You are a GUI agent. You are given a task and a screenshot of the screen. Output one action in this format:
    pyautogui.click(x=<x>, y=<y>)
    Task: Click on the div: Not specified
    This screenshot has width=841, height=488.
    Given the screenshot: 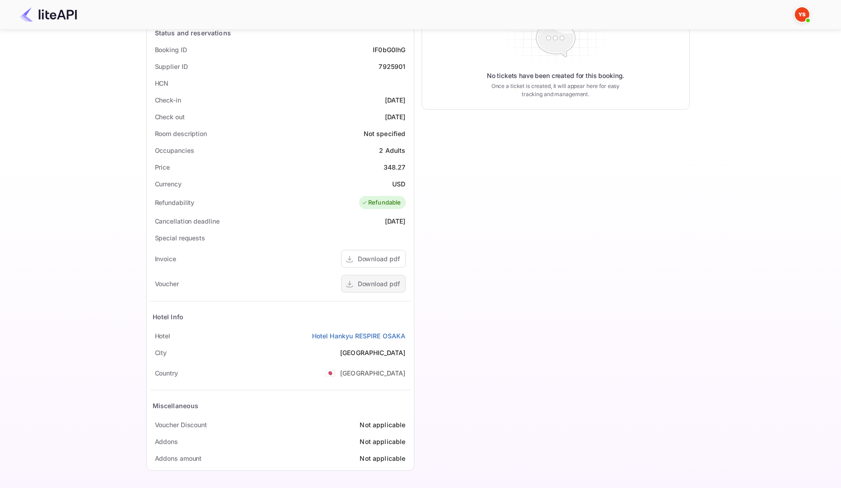 What is the action you would take?
    pyautogui.click(x=385, y=133)
    